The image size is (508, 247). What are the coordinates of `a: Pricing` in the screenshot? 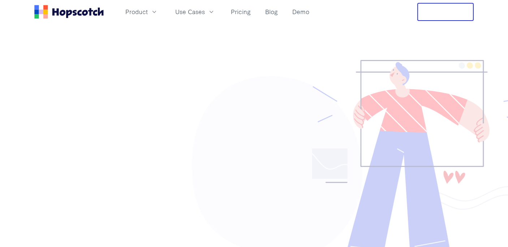 It's located at (240, 12).